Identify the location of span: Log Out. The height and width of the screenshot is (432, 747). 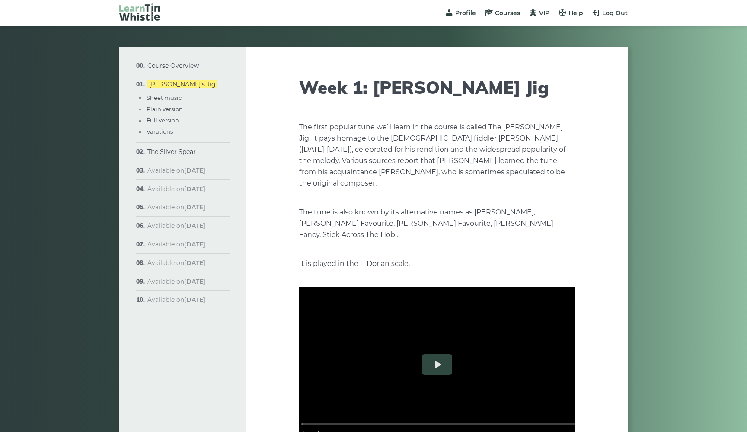
(615, 13).